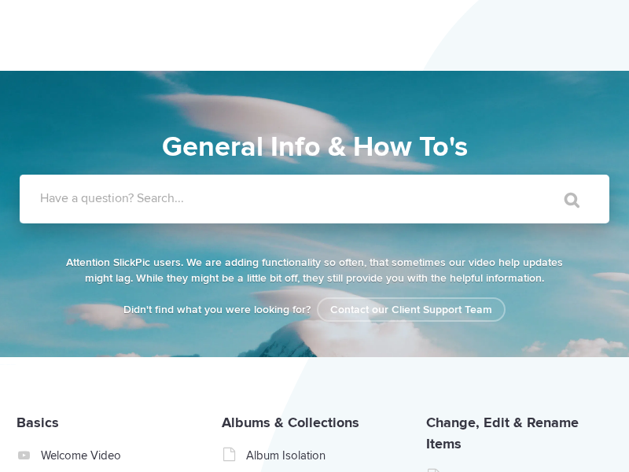 Image resolution: width=629 pixels, height=472 pixels. Describe the element at coordinates (315, 271) in the screenshot. I see `p: Attention SlickPic users. We are adding functionality so often, that sometimes our video help upd...` at that location.